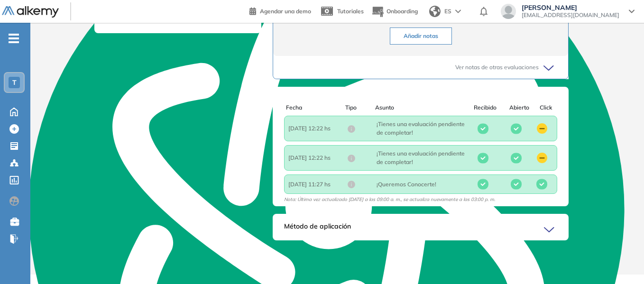  What do you see at coordinates (360, 108) in the screenshot?
I see `div: Tipo` at bounding box center [360, 108].